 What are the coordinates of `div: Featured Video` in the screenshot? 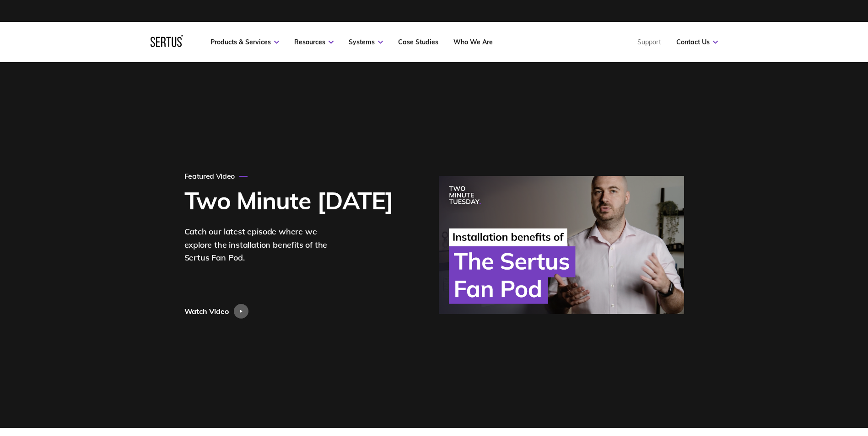 It's located at (216, 176).